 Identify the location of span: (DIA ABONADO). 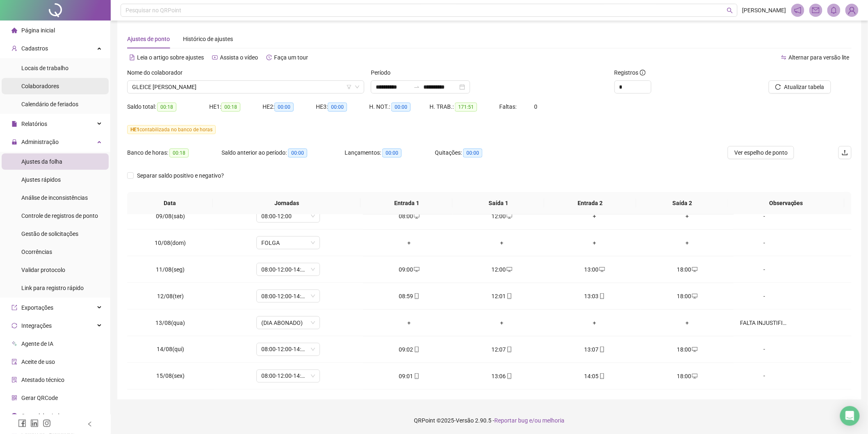
(288, 323).